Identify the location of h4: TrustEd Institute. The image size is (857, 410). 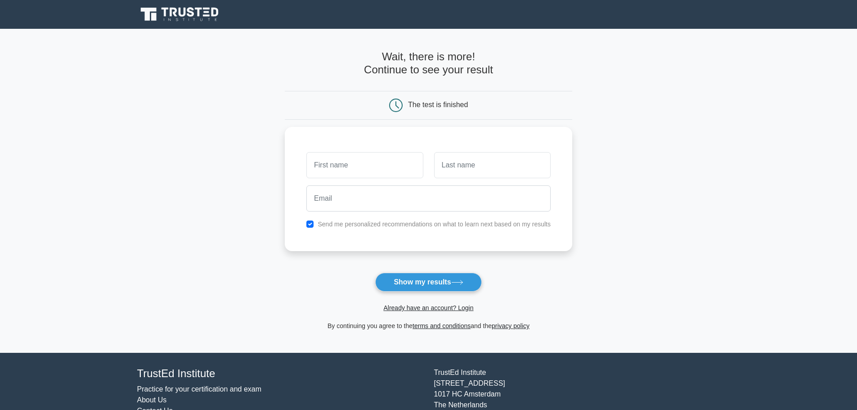
(280, 374).